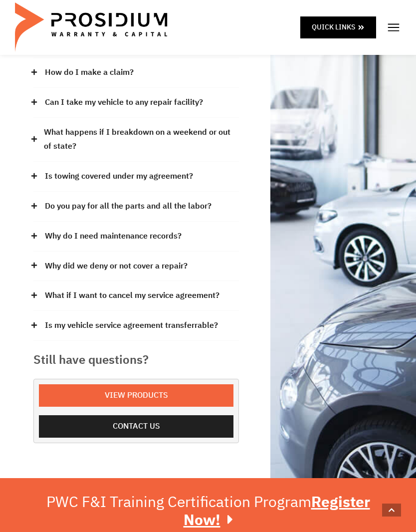  Describe the element at coordinates (136, 140) in the screenshot. I see `div: What happens if I breakdown on a weekend or out of state?` at that location.